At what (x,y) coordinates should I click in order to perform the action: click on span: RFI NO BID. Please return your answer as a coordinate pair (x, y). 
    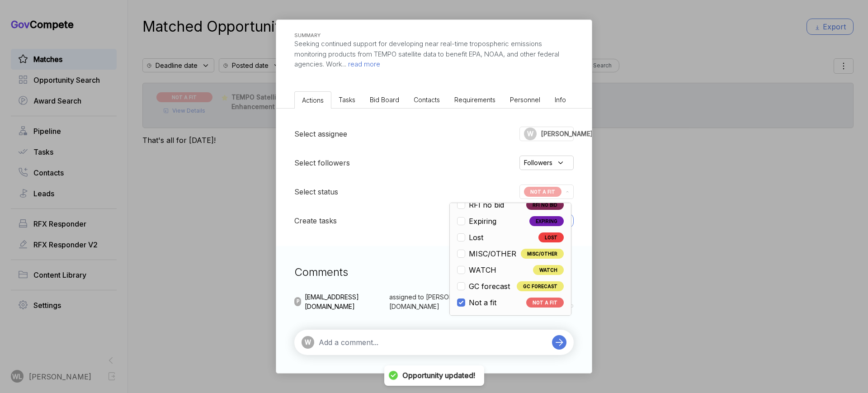
    Looking at the image, I should click on (544, 204).